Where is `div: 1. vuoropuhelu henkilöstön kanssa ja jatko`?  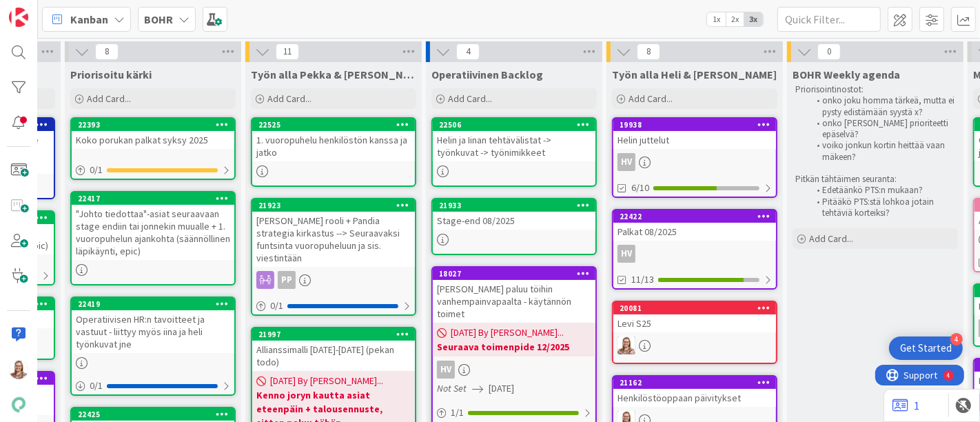 div: 1. vuoropuhelu henkilöstön kanssa ja jatko is located at coordinates (334, 146).